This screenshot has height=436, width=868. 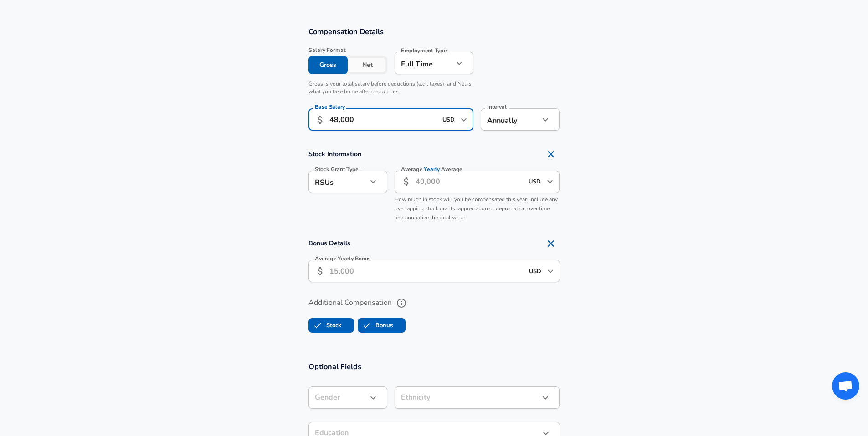 I want to click on label: Average Yearly Bonus, so click(x=343, y=259).